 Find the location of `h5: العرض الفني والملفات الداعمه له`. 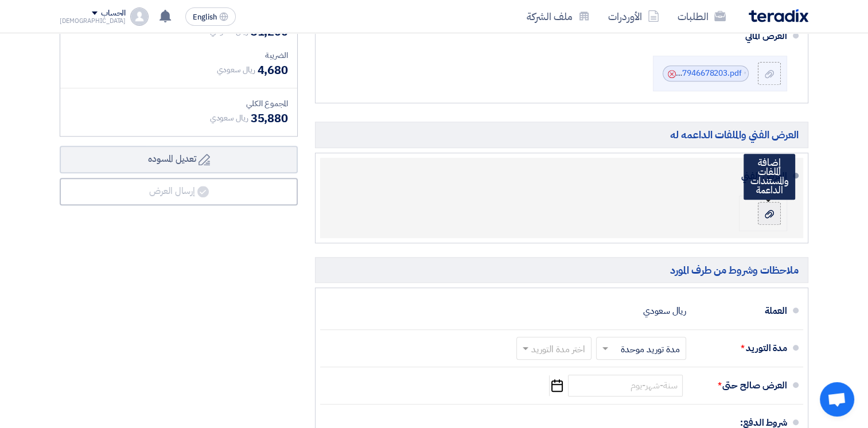

h5: العرض الفني والملفات الداعمه له is located at coordinates (561, 134).